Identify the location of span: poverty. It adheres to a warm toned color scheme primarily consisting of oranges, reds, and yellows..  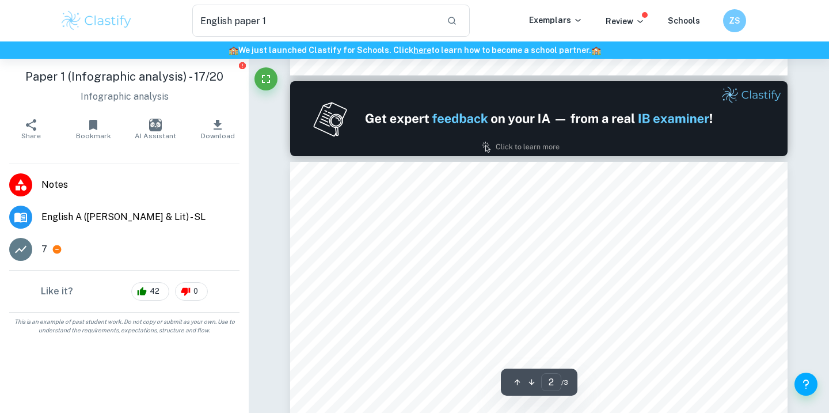
(531, 238).